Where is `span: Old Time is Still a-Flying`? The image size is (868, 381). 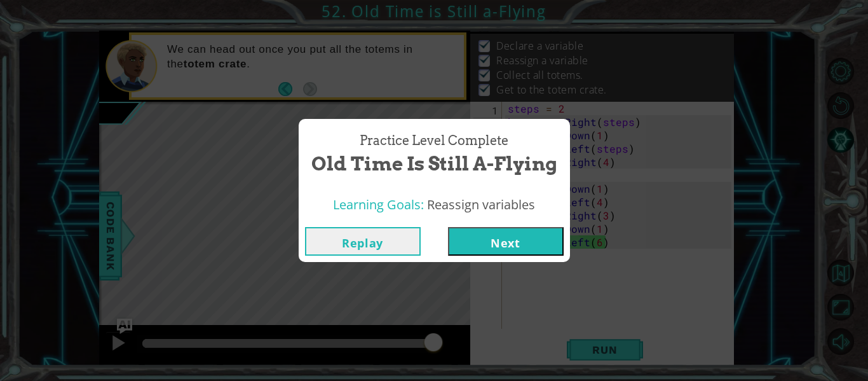
span: Old Time is Still a-Flying is located at coordinates (434, 164).